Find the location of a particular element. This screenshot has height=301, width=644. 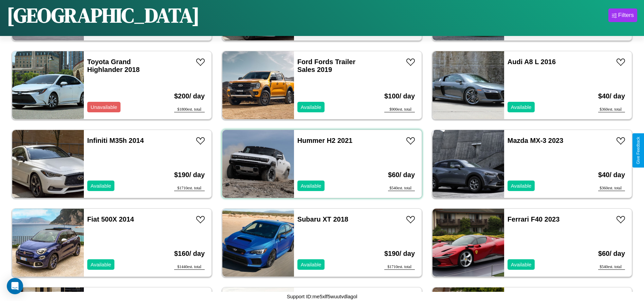

div: Filters is located at coordinates (626, 15).